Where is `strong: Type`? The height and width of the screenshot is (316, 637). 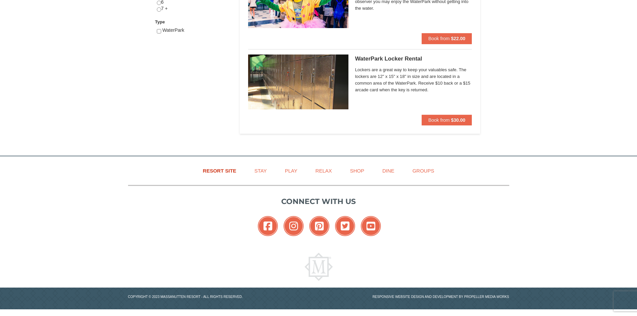
strong: Type is located at coordinates (160, 22).